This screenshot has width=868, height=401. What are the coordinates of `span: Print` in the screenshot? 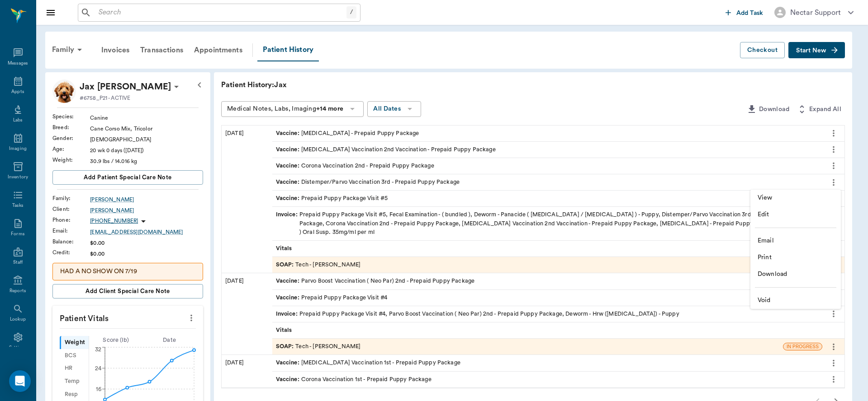 It's located at (796, 258).